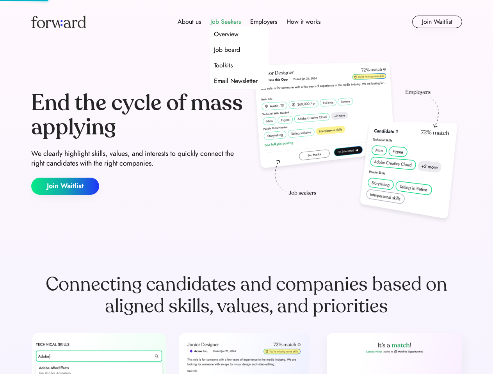  I want to click on div: Employers, so click(263, 22).